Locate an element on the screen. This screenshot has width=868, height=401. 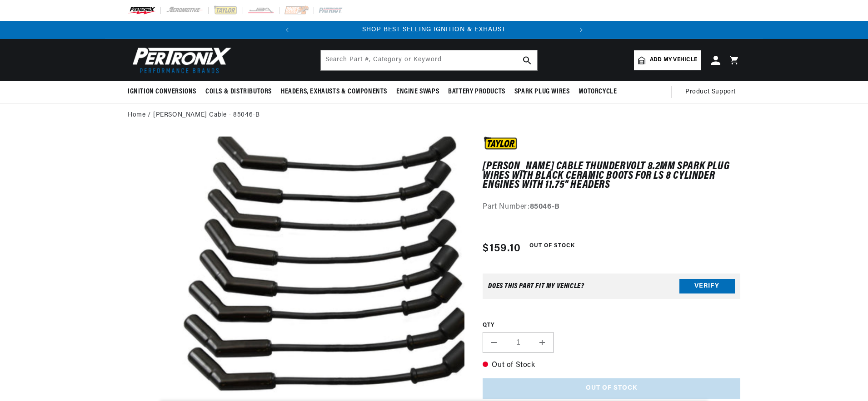
span: $159.10 is located at coordinates (501, 249).